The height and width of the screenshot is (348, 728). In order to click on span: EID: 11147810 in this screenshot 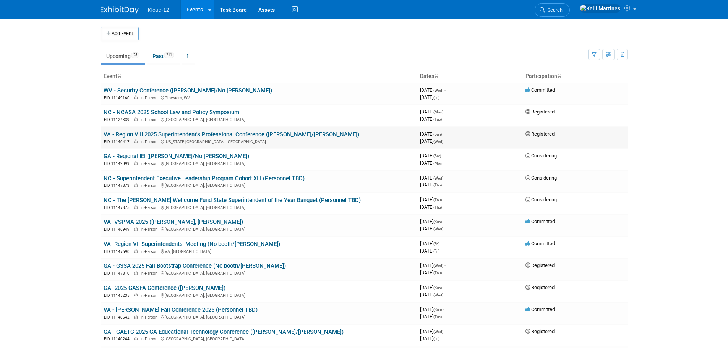, I will do `click(118, 273)`.